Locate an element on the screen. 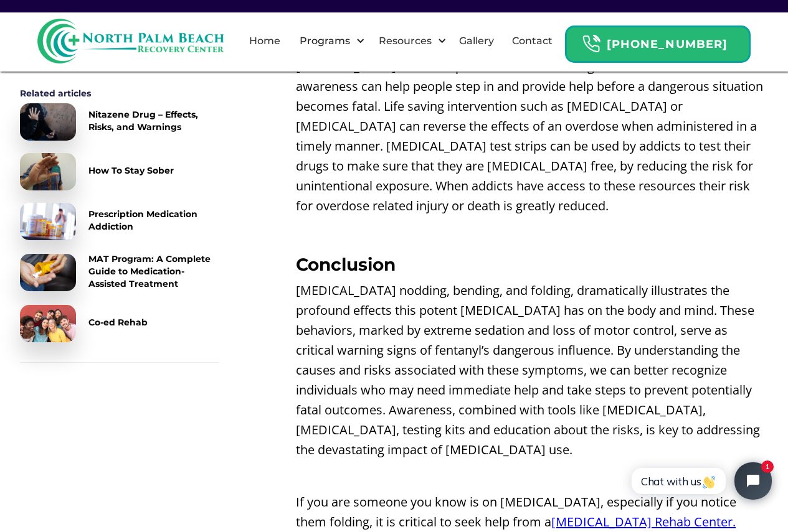 The image size is (788, 532). div: How To Stay Sober is located at coordinates (131, 170).